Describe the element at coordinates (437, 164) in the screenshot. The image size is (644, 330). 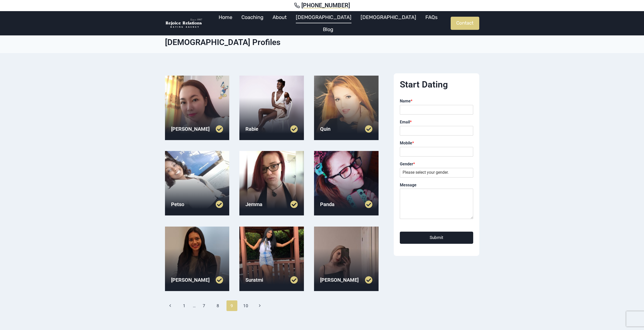
I see `label: Gender` at that location.